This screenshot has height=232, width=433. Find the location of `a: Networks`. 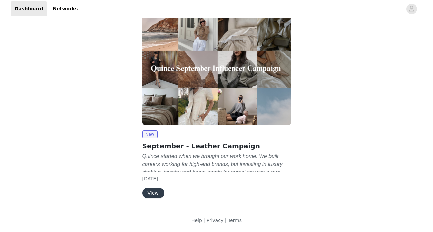

a: Networks is located at coordinates (65, 9).